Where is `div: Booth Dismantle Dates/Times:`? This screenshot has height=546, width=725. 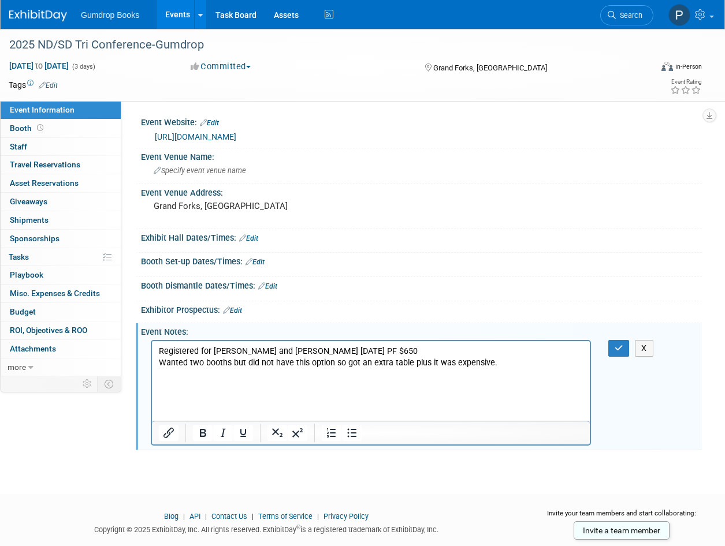 div: Booth Dismantle Dates/Times: is located at coordinates (421, 285).